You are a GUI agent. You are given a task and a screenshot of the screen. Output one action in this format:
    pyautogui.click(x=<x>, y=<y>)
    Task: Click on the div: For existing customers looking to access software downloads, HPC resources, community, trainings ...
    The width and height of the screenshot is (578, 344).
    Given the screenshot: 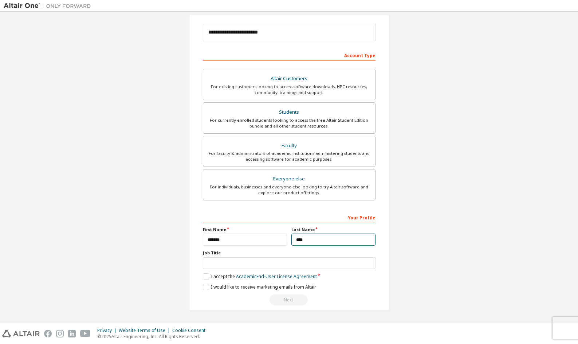 What is the action you would take?
    pyautogui.click(x=289, y=90)
    